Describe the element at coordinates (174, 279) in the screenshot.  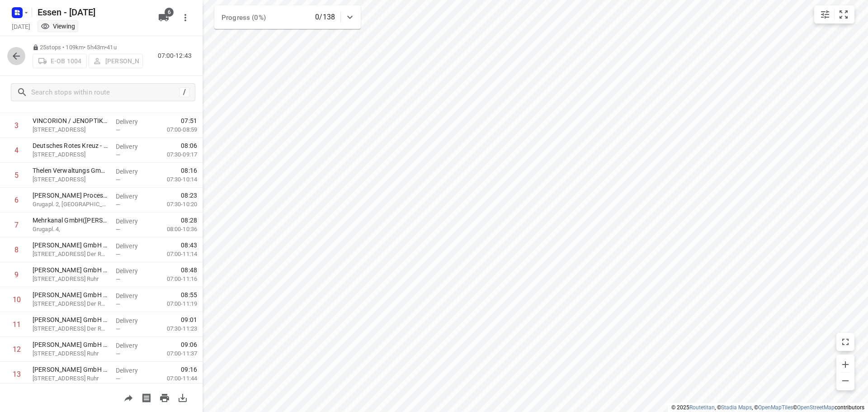
I see `p: 07:00-11:16` at that location.